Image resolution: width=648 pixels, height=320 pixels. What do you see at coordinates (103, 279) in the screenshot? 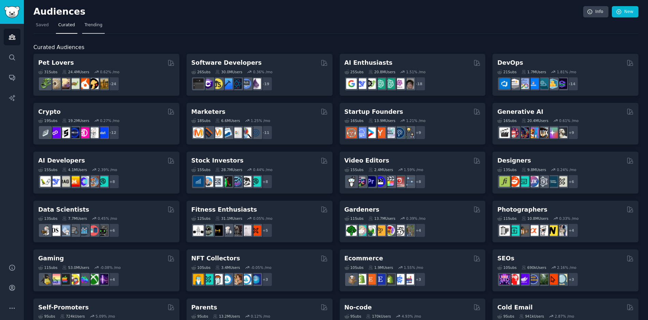
I see `img: TwitchStreaming` at bounding box center [103, 279].